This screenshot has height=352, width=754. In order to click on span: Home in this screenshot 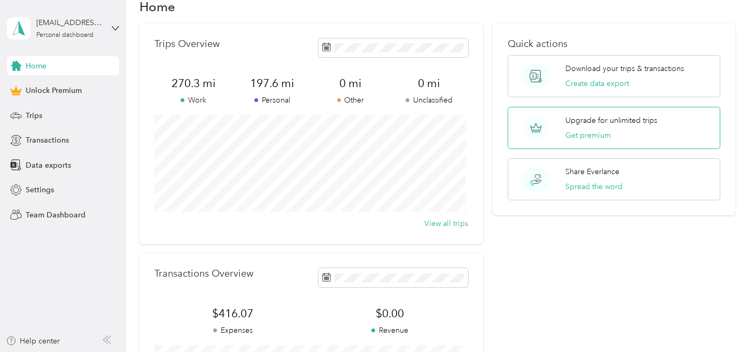, I will do `click(36, 66)`.